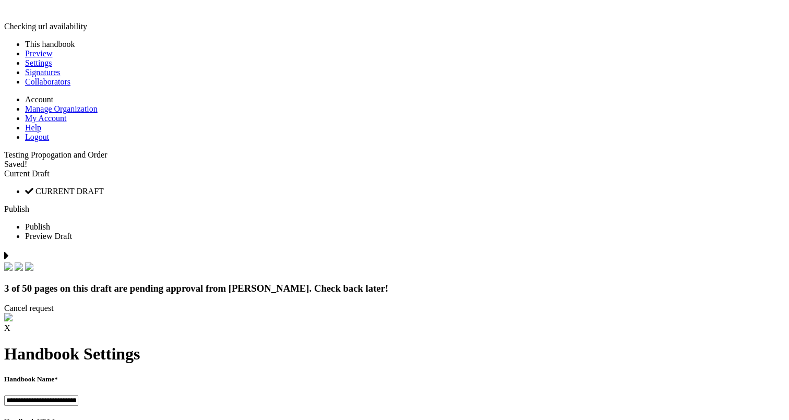 This screenshot has height=420, width=789. I want to click on span: Preview Draft, so click(49, 236).